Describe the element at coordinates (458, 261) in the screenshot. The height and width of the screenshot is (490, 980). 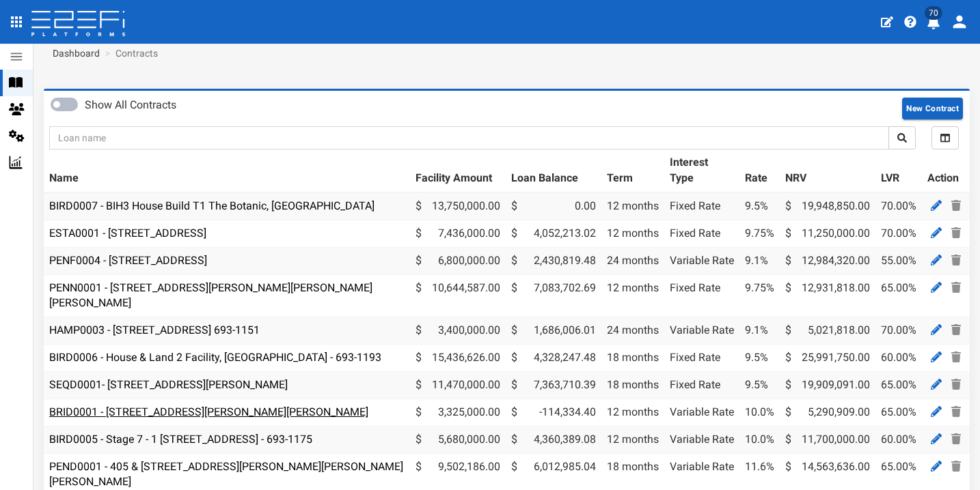
I see `td: 6,800,000.00` at that location.